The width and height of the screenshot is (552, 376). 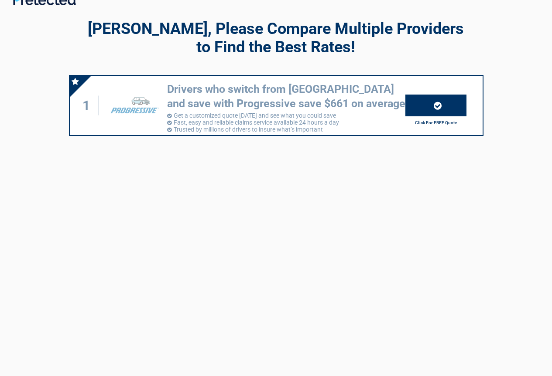 What do you see at coordinates (436, 123) in the screenshot?
I see `h2: Click For FREE Quote` at bounding box center [436, 123].